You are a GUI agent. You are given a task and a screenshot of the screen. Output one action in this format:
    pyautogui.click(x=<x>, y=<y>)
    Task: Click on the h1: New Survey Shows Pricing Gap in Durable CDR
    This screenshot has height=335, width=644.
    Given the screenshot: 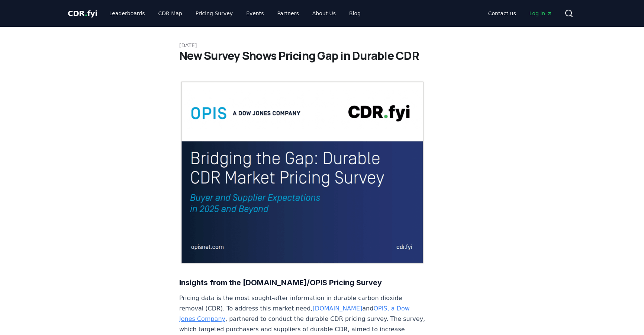 What is the action you would take?
    pyautogui.click(x=322, y=56)
    